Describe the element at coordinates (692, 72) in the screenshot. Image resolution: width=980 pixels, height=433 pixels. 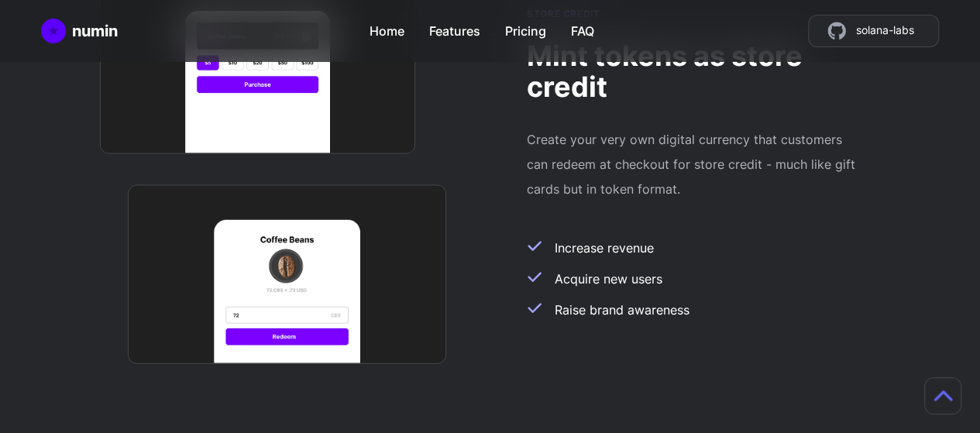
I see `h2: Mint tokens as store credit` at that location.